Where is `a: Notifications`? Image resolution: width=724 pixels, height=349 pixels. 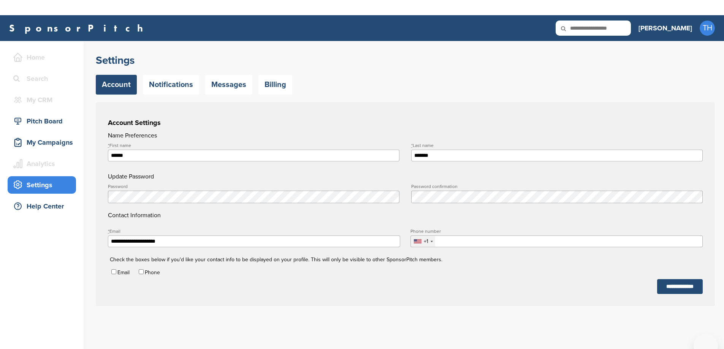
a: Notifications is located at coordinates (171, 85).